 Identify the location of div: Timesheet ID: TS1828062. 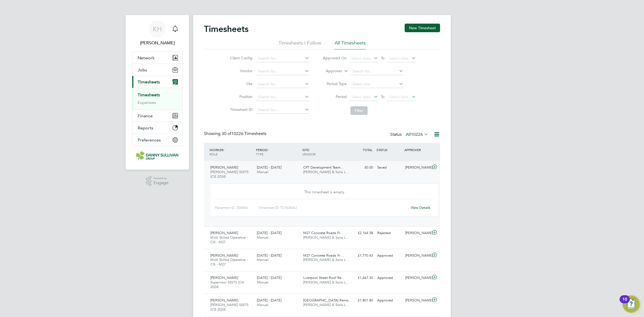
(333, 208).